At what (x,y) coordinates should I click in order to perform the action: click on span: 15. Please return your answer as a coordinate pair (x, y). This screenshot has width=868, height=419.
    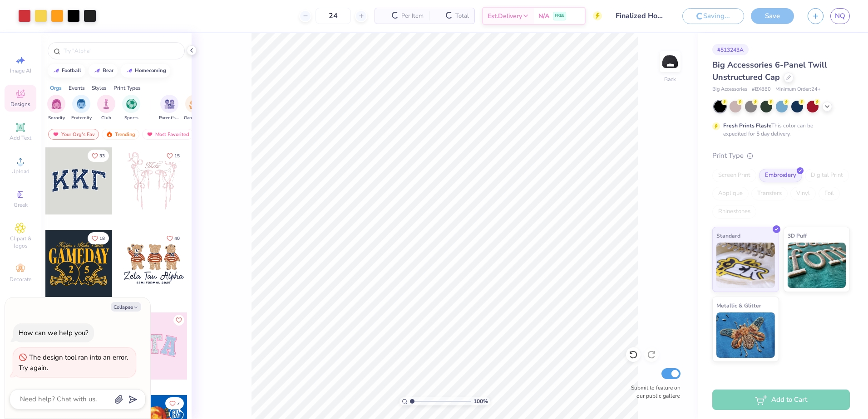
    Looking at the image, I should click on (177, 156).